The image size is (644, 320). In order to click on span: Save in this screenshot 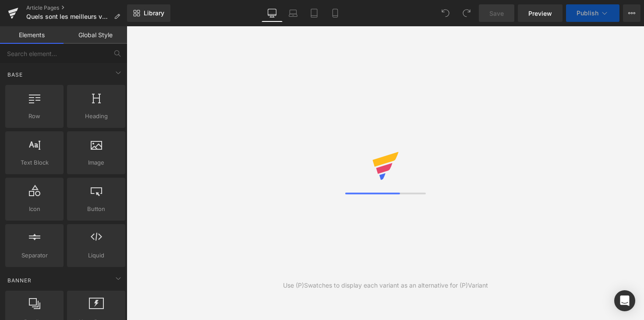, I will do `click(496, 13)`.